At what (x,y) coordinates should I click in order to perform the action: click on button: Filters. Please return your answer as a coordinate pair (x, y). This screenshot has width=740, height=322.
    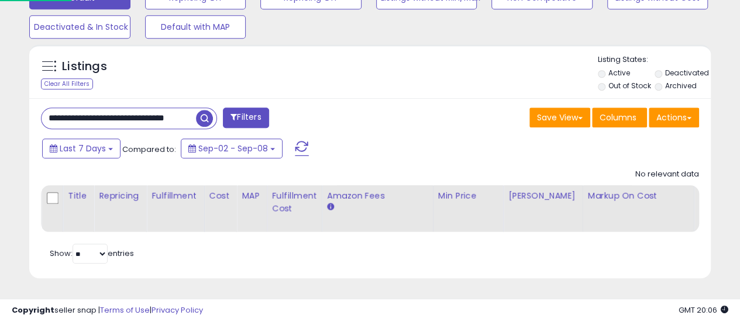
    Looking at the image, I should click on (246, 118).